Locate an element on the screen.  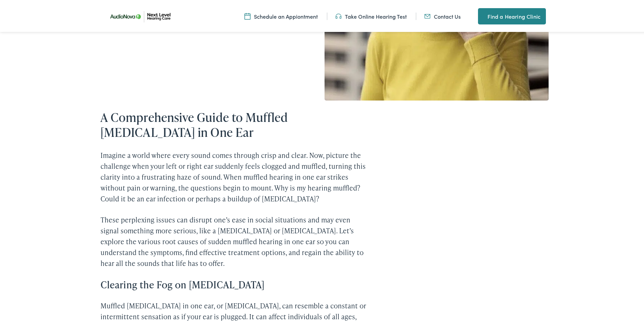
p: Imagine a world where every sound comes through crisp and clear. Now, picture the challenge when ... is located at coordinates (235, 176).